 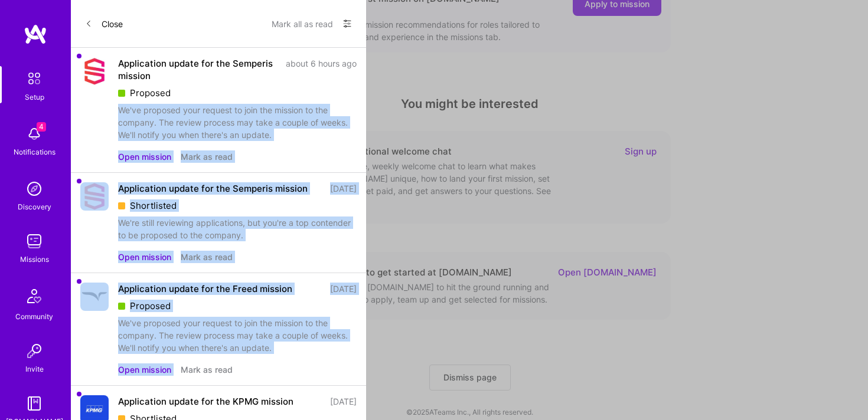 I want to click on div: about 6 hours ago, so click(x=321, y=70).